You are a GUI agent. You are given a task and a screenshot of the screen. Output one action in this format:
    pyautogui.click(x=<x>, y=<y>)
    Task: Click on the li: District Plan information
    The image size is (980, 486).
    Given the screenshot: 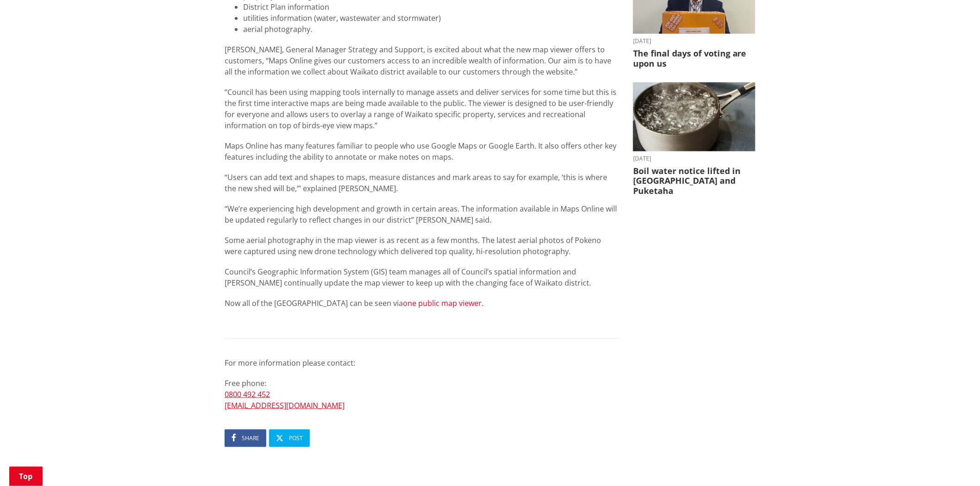 What is the action you would take?
    pyautogui.click(x=431, y=7)
    